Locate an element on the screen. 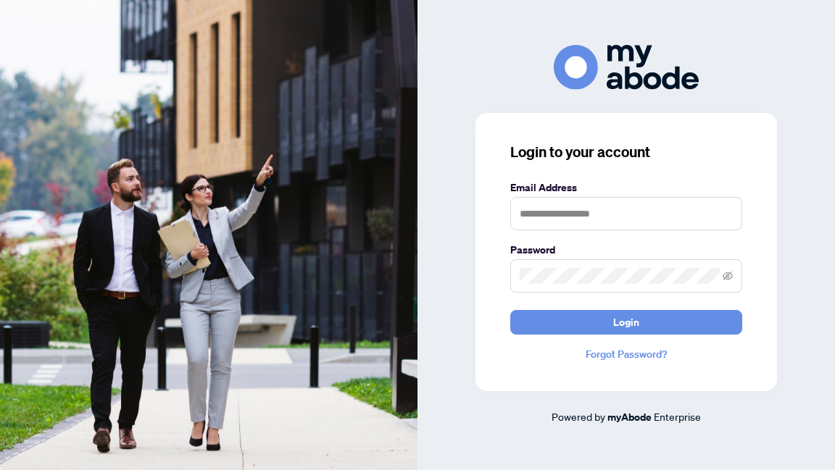 This screenshot has width=835, height=470. span: Login is located at coordinates (626, 323).